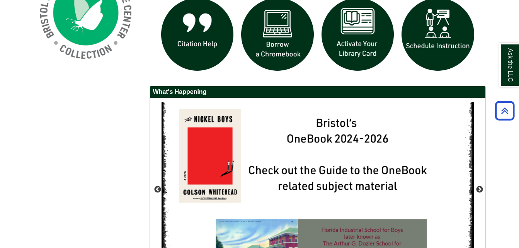  Describe the element at coordinates (158, 190) in the screenshot. I see `button: Previous` at that location.